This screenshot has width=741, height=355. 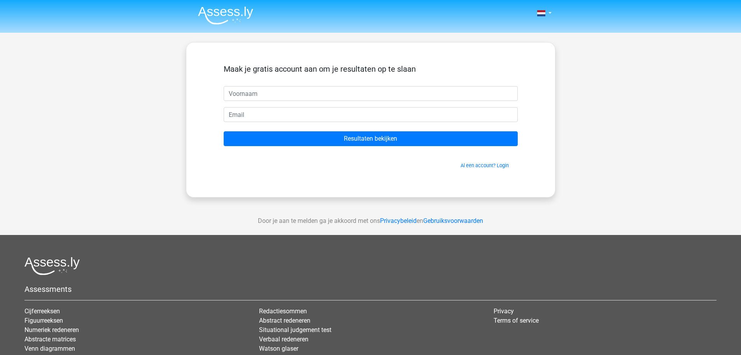 What do you see at coordinates (284, 339) in the screenshot?
I see `a: Verbaal redeneren` at bounding box center [284, 339].